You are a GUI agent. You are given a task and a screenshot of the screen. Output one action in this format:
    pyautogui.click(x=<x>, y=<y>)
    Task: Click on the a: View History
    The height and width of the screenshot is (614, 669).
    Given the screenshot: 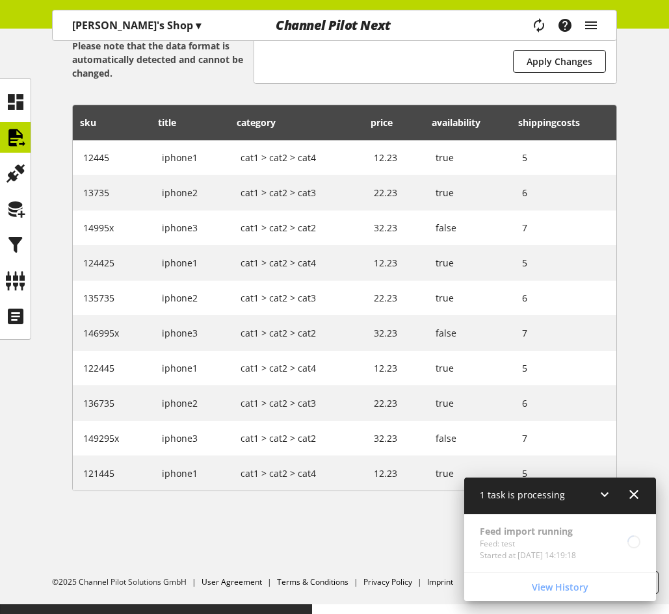 What is the action you would take?
    pyautogui.click(x=560, y=587)
    